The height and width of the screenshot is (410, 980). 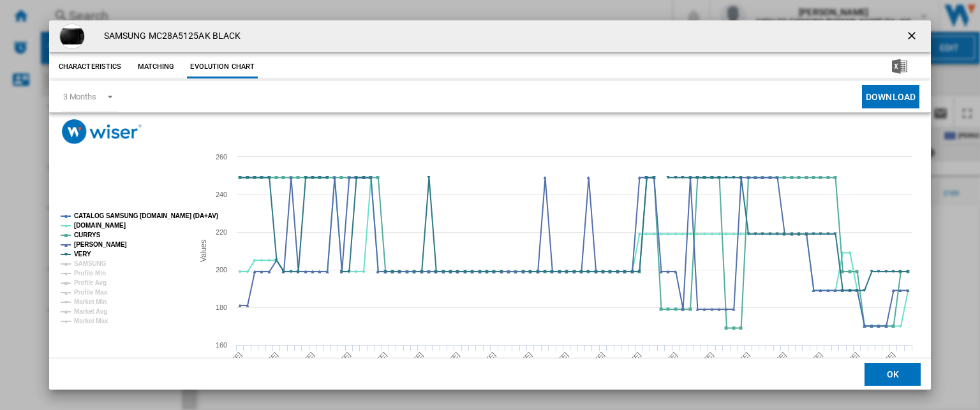 What do you see at coordinates (490, 205) in the screenshot?
I see `md-dialog: Product popup` at bounding box center [490, 205].